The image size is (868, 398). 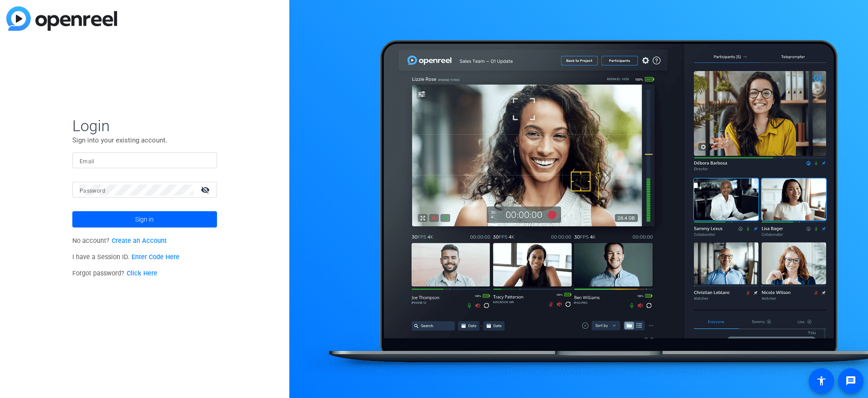 What do you see at coordinates (155, 257) in the screenshot?
I see `a: Enter Code Here` at bounding box center [155, 257].